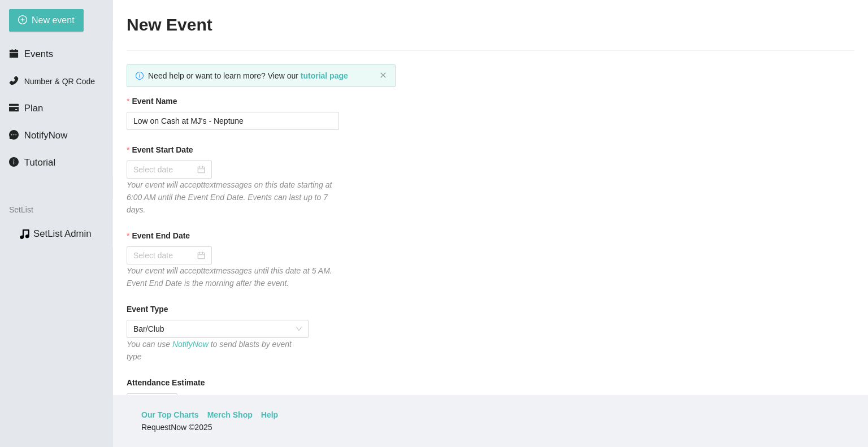 Image resolution: width=868 pixels, height=447 pixels. Describe the element at coordinates (489, 427) in the screenshot. I see `div: RequestNow © 2025` at that location.